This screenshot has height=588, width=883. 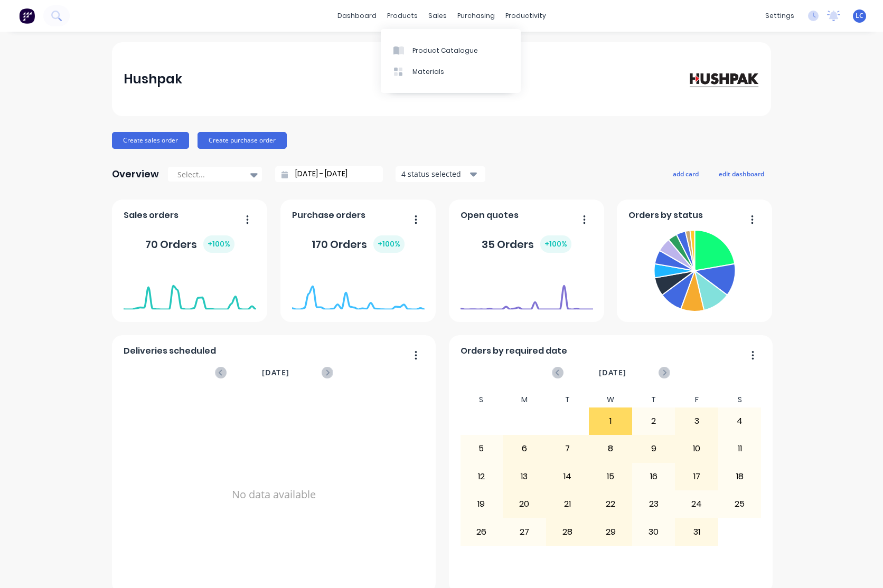 What do you see at coordinates (610, 531) in the screenshot?
I see `div: 29` at bounding box center [610, 531].